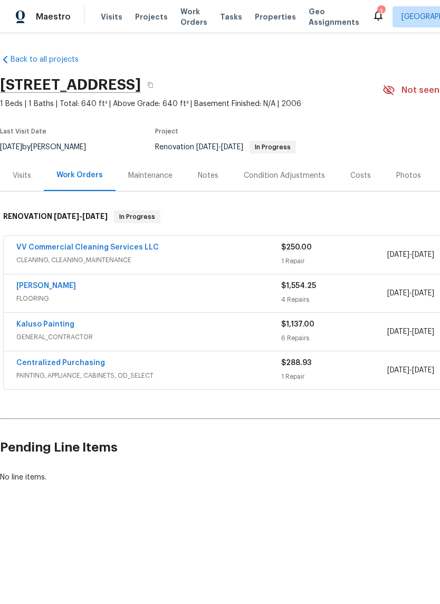 This screenshot has width=440, height=604. I want to click on span: FLOORING, so click(149, 299).